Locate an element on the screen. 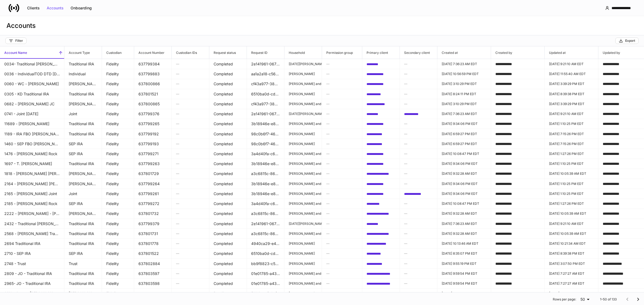 Image resolution: width=644 pixels, height=305 pixels. td: 286e8471-d63c-4cee-80d2-0b556de23887 is located at coordinates (381, 94).